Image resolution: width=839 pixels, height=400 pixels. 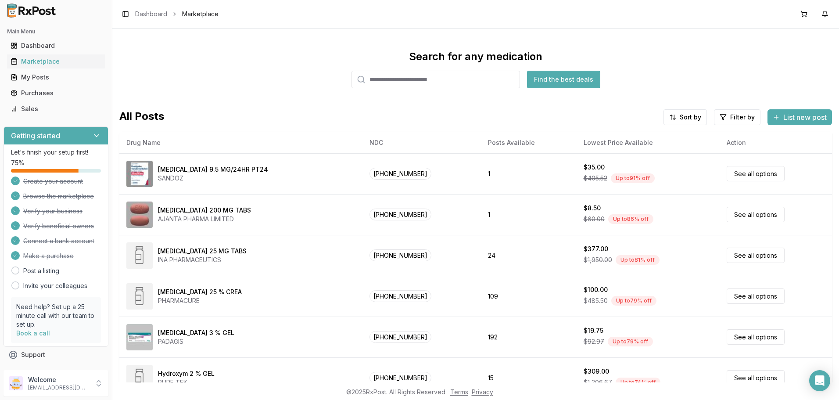 What do you see at coordinates (528, 255) in the screenshot?
I see `td: 24` at bounding box center [528, 255].